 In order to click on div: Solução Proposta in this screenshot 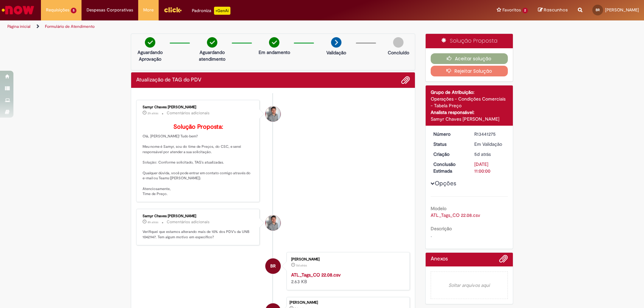, I will do `click(470, 41)`.